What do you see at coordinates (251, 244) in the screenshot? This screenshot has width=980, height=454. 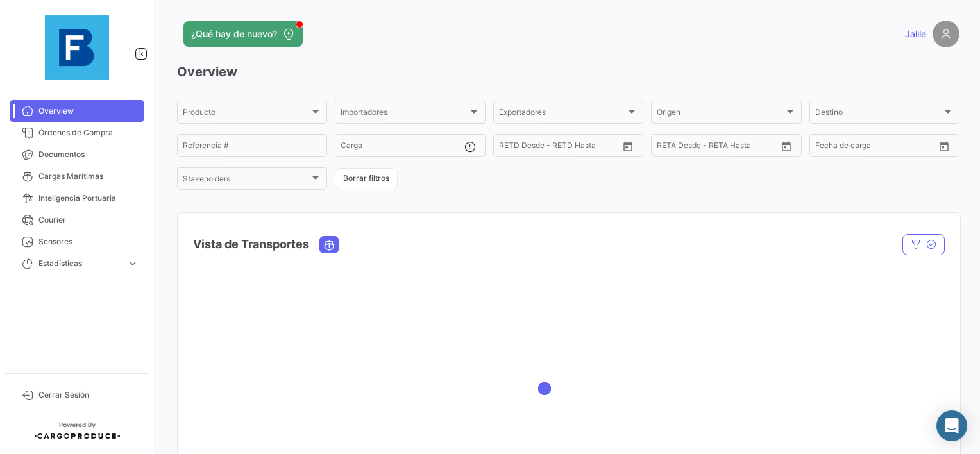 I see `h4: Vista de Transportes` at bounding box center [251, 244].